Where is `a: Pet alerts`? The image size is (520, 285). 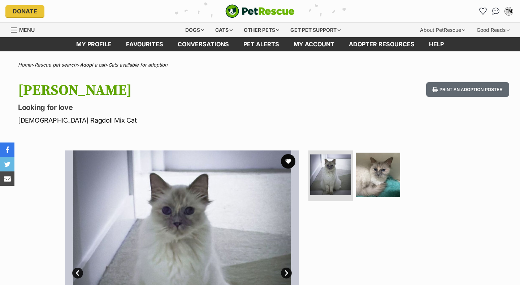 a: Pet alerts is located at coordinates (261, 44).